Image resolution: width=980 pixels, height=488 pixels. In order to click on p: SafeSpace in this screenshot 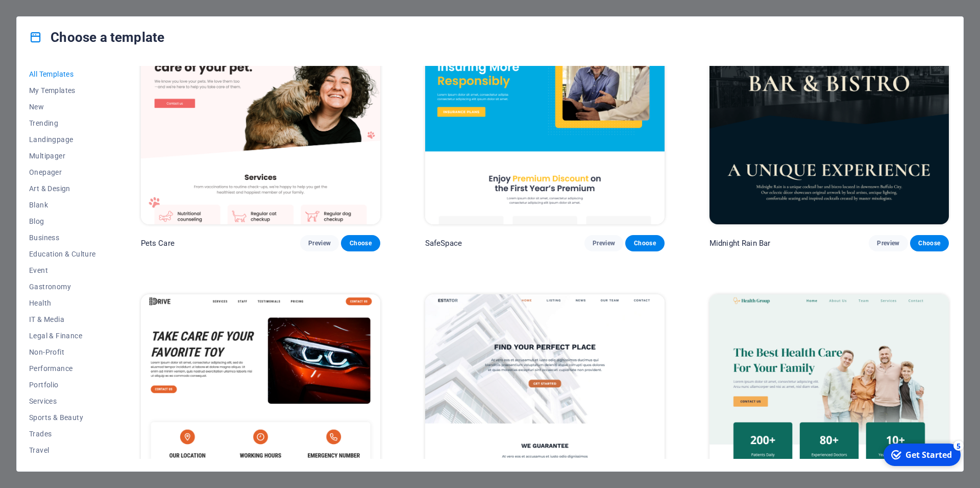, I will do `click(444, 243)`.